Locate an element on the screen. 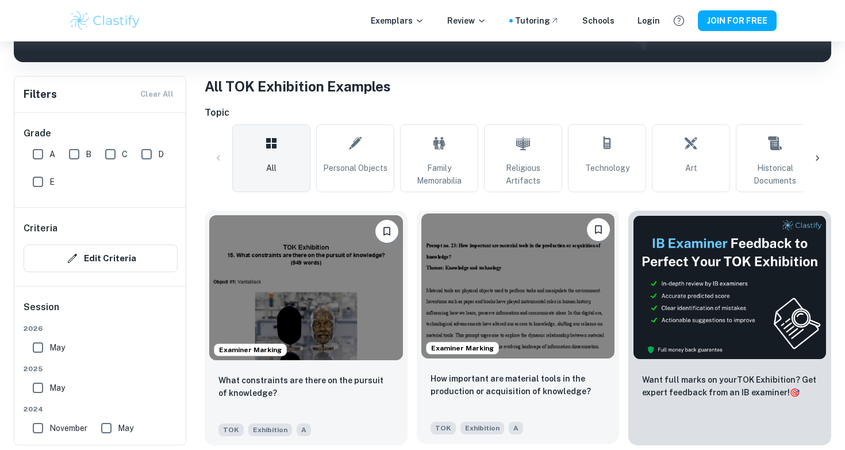  h6: Criteria is located at coordinates (40, 228).